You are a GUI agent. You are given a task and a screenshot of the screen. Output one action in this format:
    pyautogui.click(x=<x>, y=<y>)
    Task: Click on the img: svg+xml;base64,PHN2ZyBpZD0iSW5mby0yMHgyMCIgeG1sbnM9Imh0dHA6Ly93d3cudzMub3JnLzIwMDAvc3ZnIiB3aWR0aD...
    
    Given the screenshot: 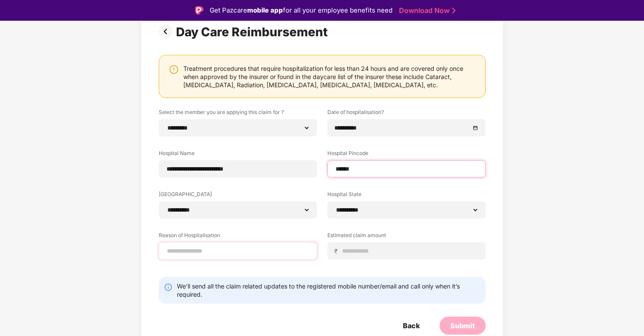 What is the action you would take?
    pyautogui.click(x=168, y=287)
    